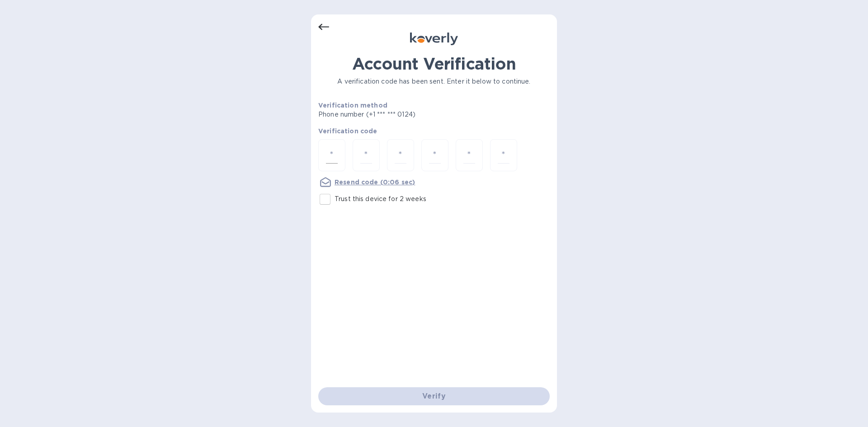  What do you see at coordinates (434, 81) in the screenshot?
I see `p: A verification code has been sent. Enter it below to continue.` at bounding box center [434, 81].